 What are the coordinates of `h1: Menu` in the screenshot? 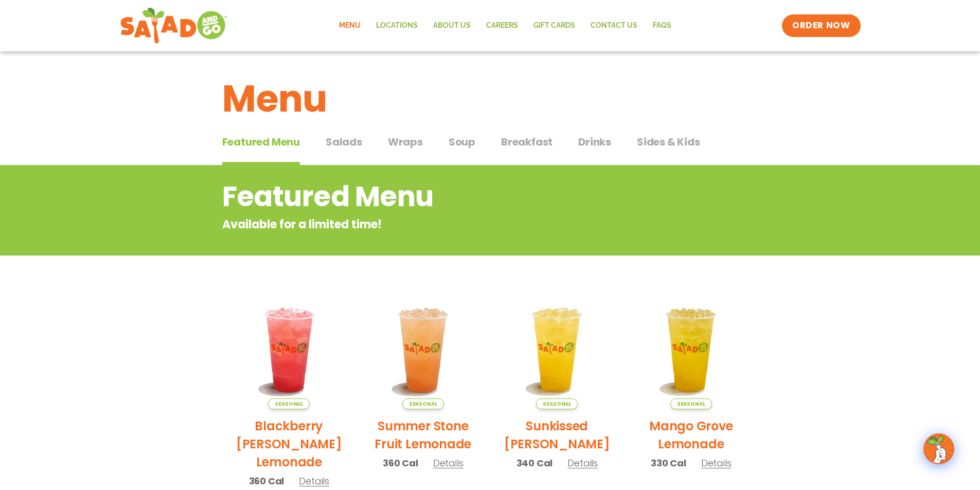 It's located at (490, 99).